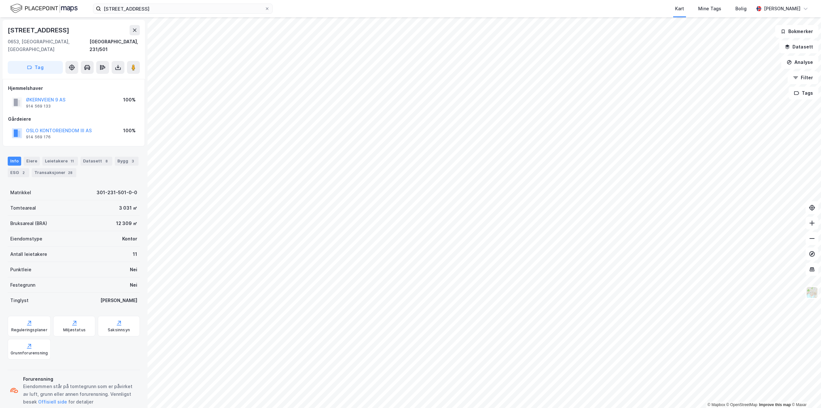  What do you see at coordinates (96, 161) in the screenshot?
I see `div: Datasett` at bounding box center [96, 161].